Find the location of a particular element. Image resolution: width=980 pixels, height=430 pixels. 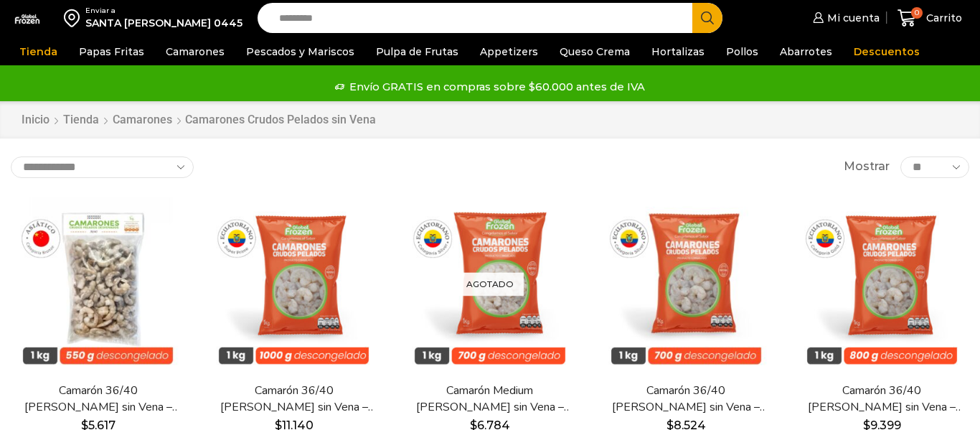

select: Pedido de la tienda is located at coordinates (102, 168).